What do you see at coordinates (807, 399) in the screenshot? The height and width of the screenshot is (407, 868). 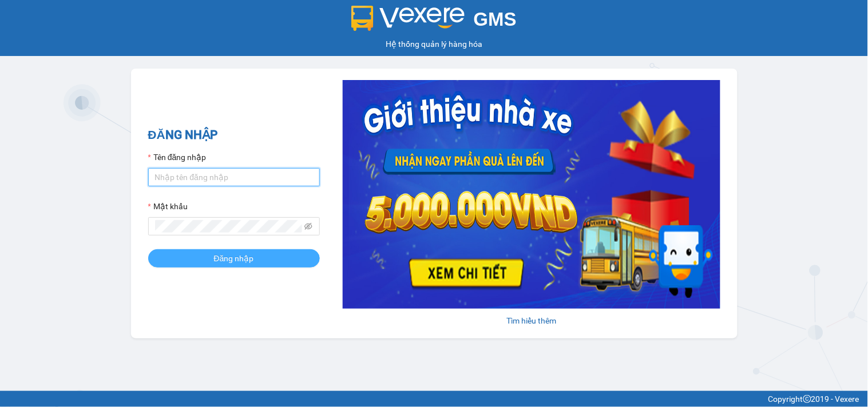 I see `span: copyright` at bounding box center [807, 399].